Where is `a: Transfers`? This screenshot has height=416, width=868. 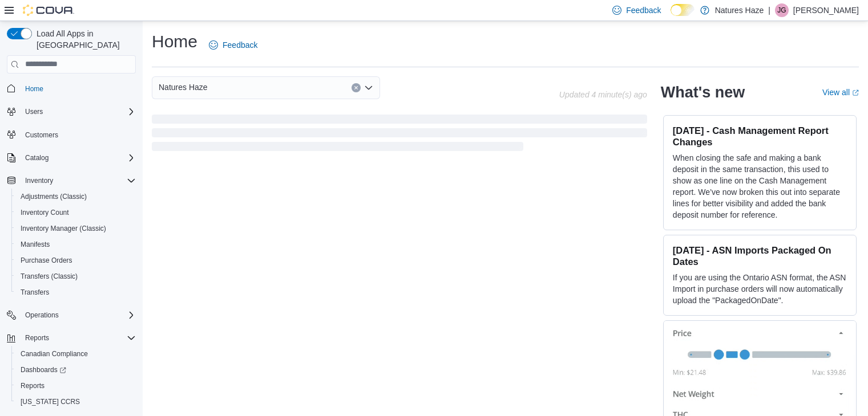
a: Transfers is located at coordinates (35, 292).